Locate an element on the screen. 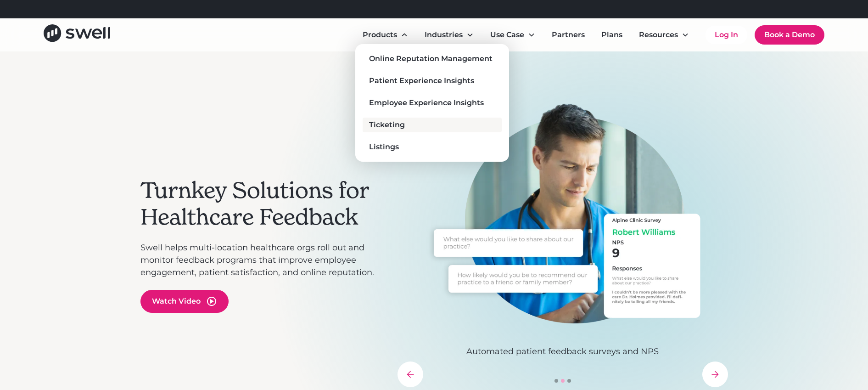  a: Patient Experience Insights is located at coordinates (432, 81).